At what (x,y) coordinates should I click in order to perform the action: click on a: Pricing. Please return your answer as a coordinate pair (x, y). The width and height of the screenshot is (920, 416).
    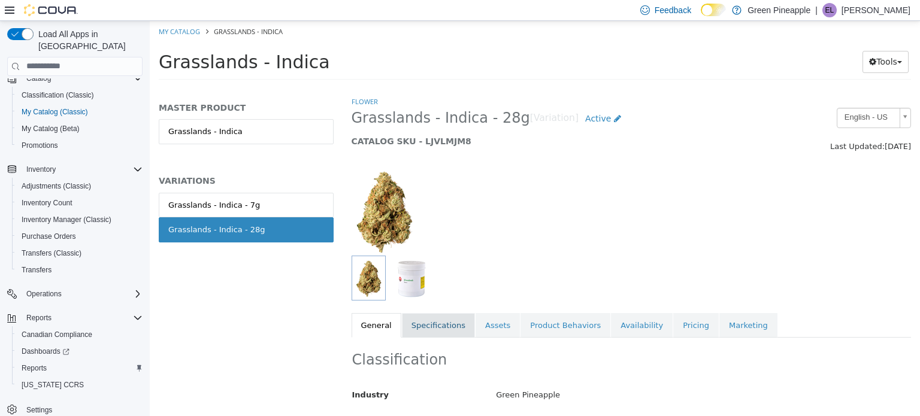
    Looking at the image, I should click on (546, 305).